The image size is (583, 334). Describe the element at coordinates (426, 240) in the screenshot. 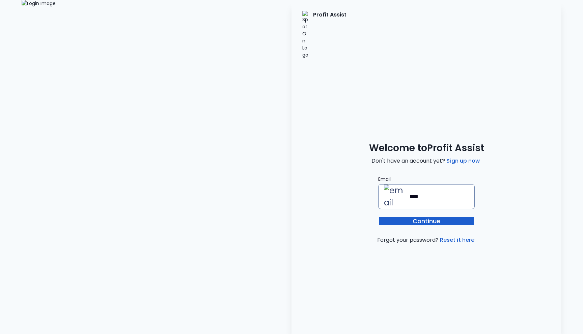

I see `span: Forgot your password?` at that location.